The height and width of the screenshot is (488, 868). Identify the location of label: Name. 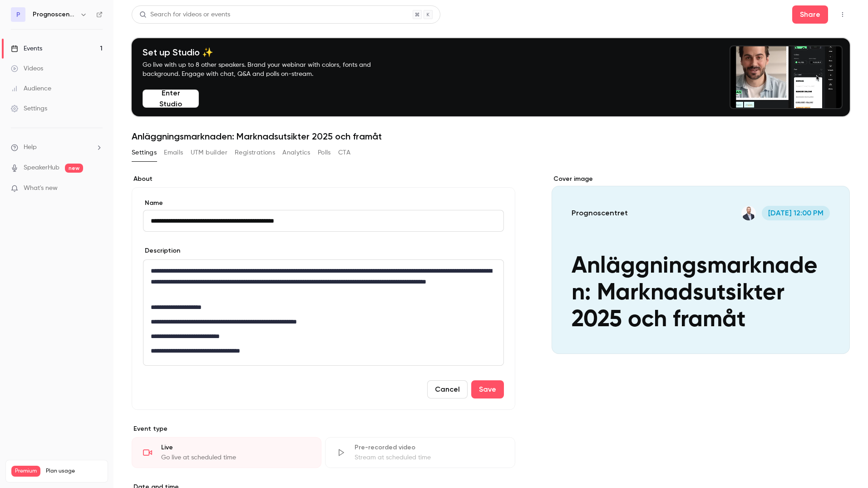
(323, 203).